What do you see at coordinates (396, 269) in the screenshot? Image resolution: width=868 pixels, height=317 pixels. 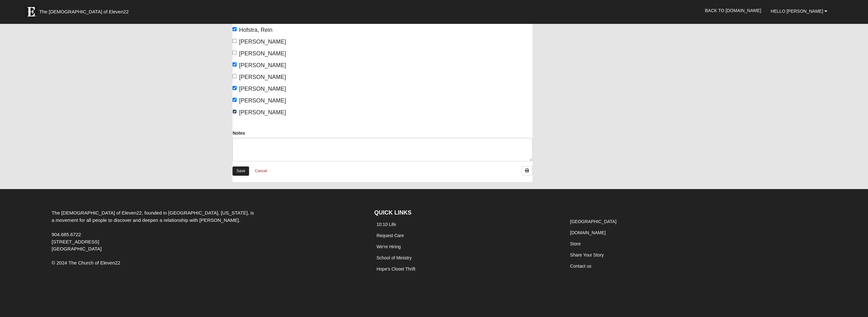 I see `a: Hope's Closet Thrift` at bounding box center [396, 269].